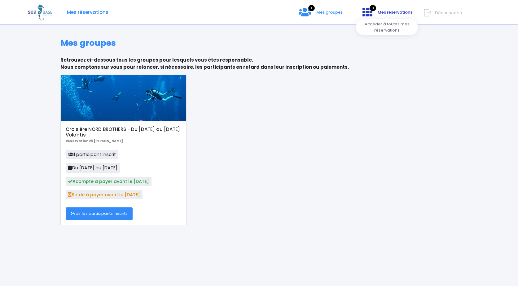 The width and height of the screenshot is (518, 286). I want to click on span: Déconnexion, so click(448, 13).